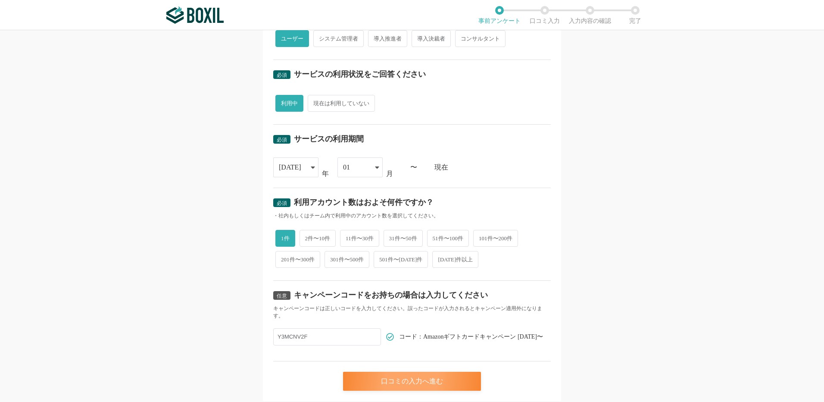  What do you see at coordinates (341, 103) in the screenshot?
I see `span: 現在は利用していない` at bounding box center [341, 103].